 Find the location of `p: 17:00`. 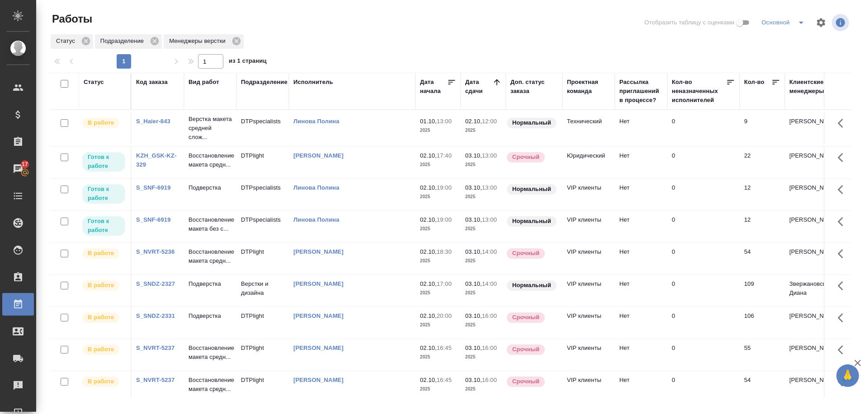

p: 17:00 is located at coordinates (444, 284).